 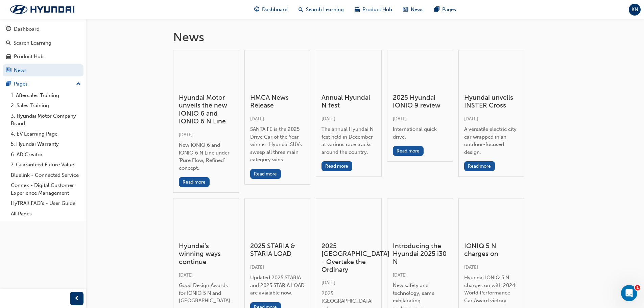 What do you see at coordinates (417, 9) in the screenshot?
I see `span: News` at bounding box center [417, 9].